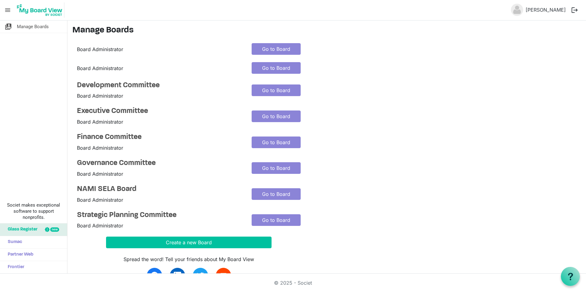 This screenshot has height=292, width=586. Describe the element at coordinates (40, 10) in the screenshot. I see `img: My Board View Logo` at that location.